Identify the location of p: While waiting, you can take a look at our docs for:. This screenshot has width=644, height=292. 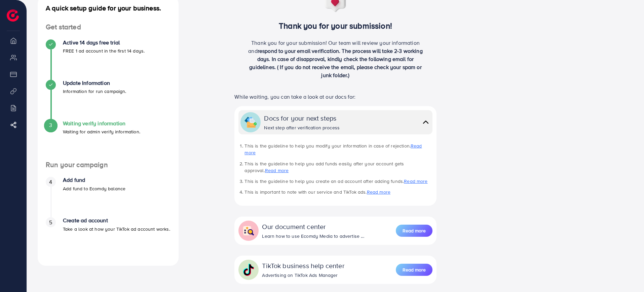
(336, 97).